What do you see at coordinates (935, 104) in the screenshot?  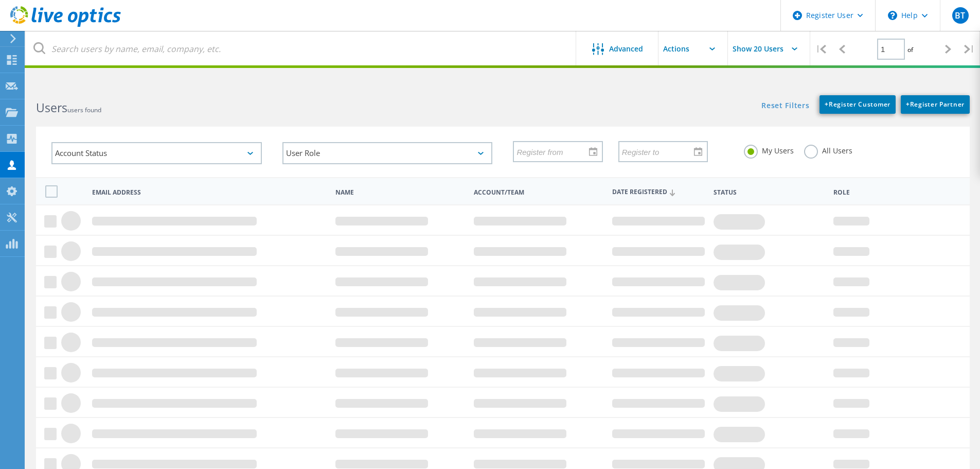 I see `span: Register Partner` at bounding box center [935, 104].